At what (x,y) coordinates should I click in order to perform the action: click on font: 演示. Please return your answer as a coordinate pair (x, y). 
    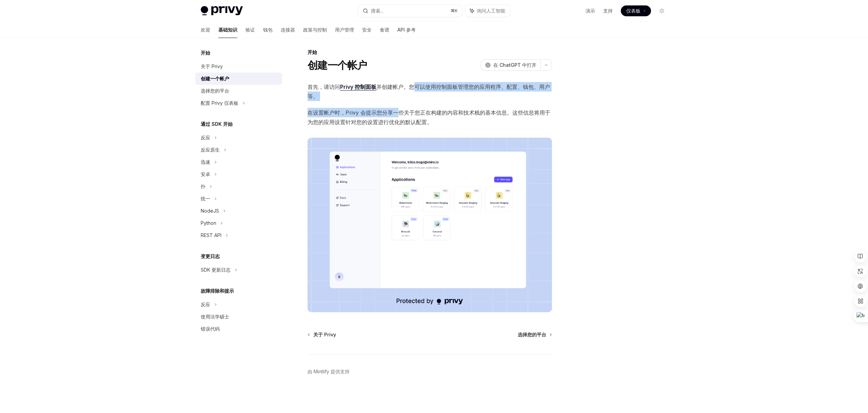
    Looking at the image, I should click on (591, 11).